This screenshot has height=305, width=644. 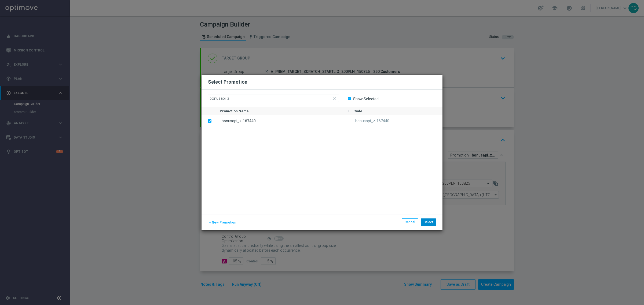 I want to click on i: add, so click(x=210, y=223).